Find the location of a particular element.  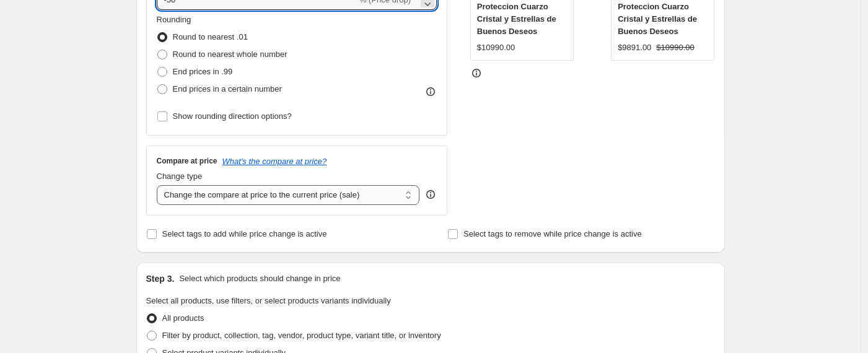

span: Round to nearest .01 is located at coordinates (210, 37).